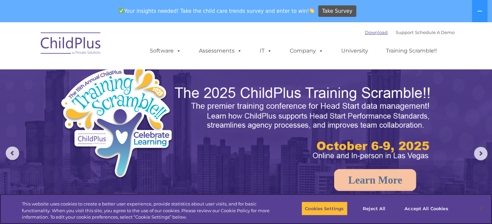  I want to click on a: IT, so click(266, 51).